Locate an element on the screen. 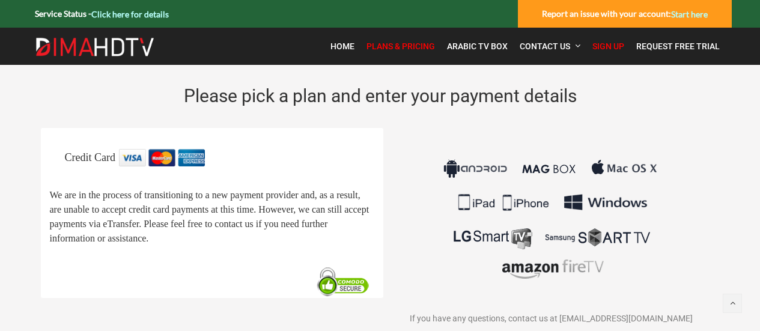 The height and width of the screenshot is (331, 760). span: Request Free Trial is located at coordinates (677, 46).